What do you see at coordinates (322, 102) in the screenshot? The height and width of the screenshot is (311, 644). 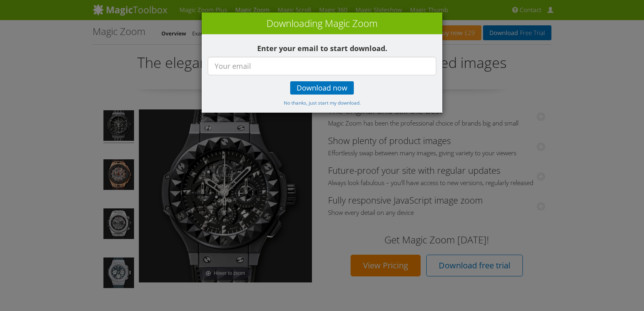 I see `a: No thanks, just start my download.` at bounding box center [322, 102].